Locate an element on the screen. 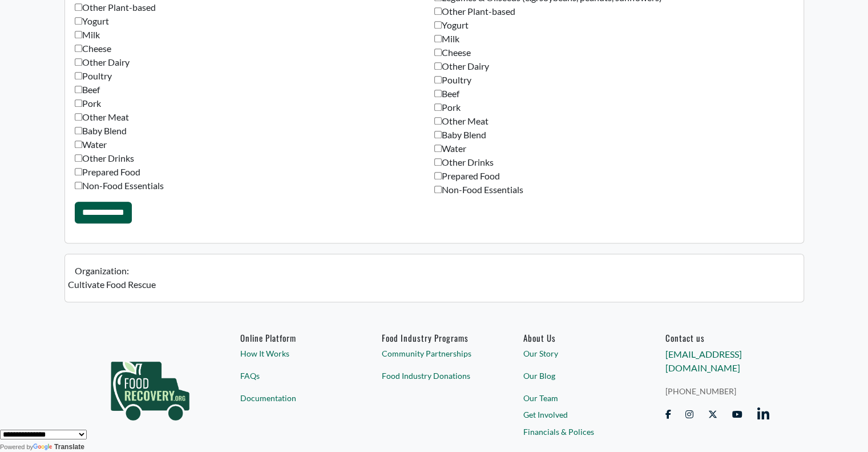 Image resolution: width=868 pixels, height=452 pixels. a: Food Industry Donations is located at coordinates (434, 376).